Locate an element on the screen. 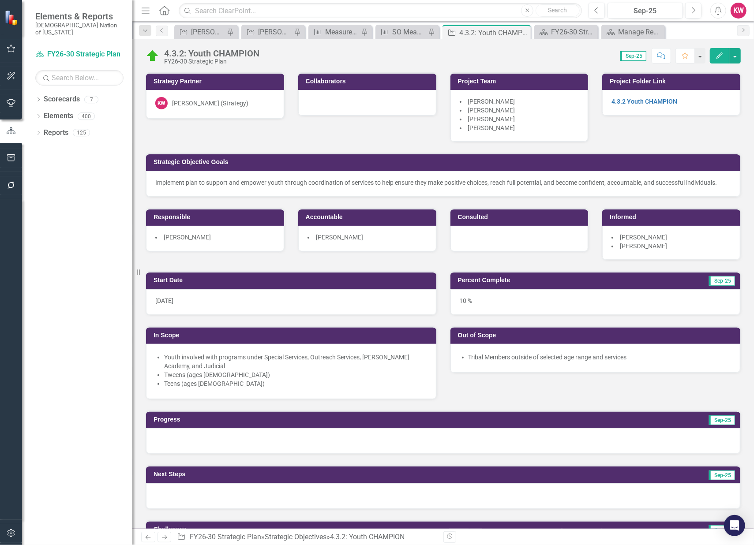  h3: Consulted is located at coordinates (521, 217).